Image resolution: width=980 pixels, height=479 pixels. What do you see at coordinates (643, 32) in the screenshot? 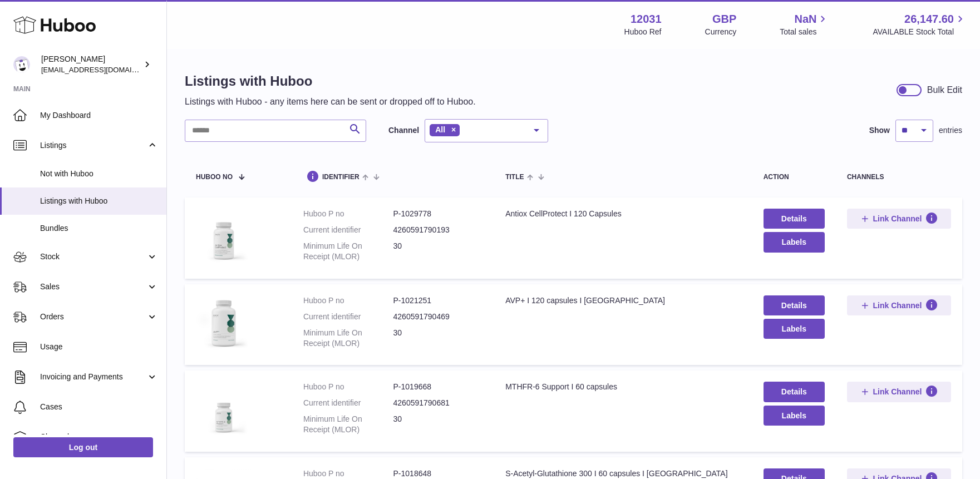
I see `div: Huboo Ref` at bounding box center [643, 32].